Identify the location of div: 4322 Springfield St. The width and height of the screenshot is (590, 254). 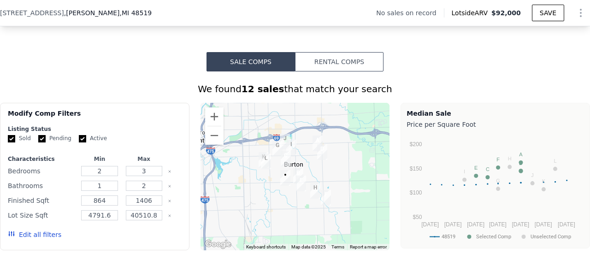
(285, 141).